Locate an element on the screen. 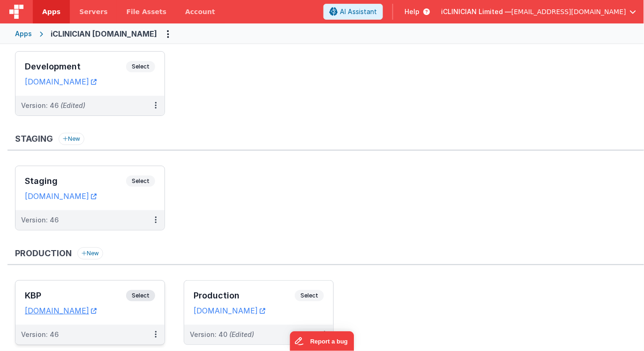 Image resolution: width=644 pixels, height=351 pixels. span: Servers is located at coordinates (93, 12).